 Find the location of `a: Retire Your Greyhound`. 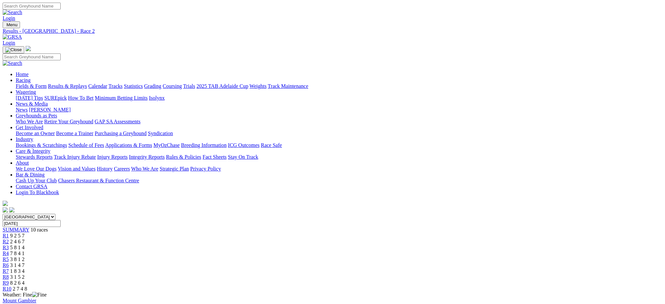

a: Retire Your Greyhound is located at coordinates (69, 121).